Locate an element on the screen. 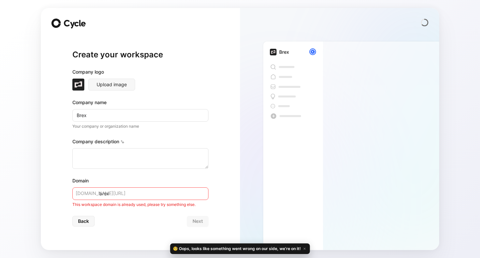 The height and width of the screenshot is (258, 480). div: 🧐 Oops, looks like something went wrong on our side, we’re on it! is located at coordinates (240, 249).